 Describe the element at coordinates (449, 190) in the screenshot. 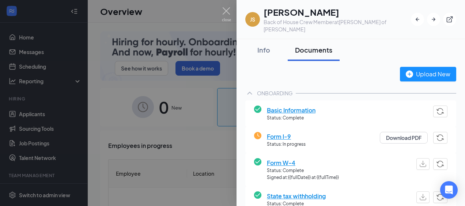

I see `div: Open Intercom Messenger` at that location.